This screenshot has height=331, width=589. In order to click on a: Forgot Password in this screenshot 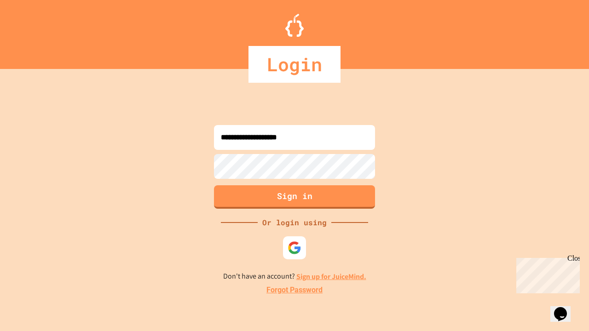, I will do `click(294, 290)`.